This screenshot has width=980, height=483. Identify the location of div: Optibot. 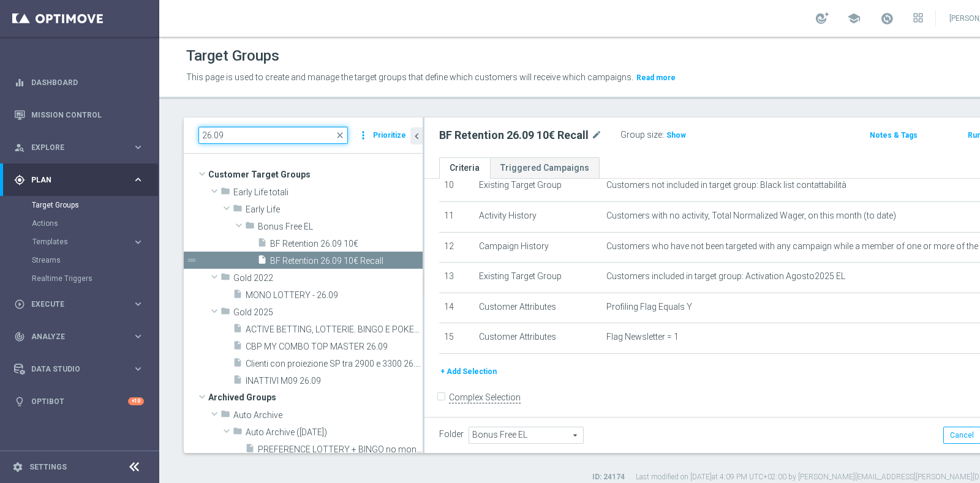
(79, 401).